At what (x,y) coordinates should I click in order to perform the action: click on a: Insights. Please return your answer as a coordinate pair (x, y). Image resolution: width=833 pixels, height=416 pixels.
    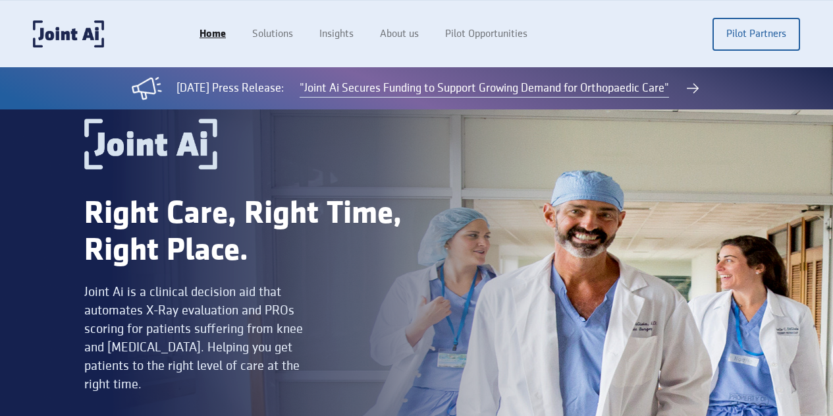
    Looking at the image, I should click on (336, 34).